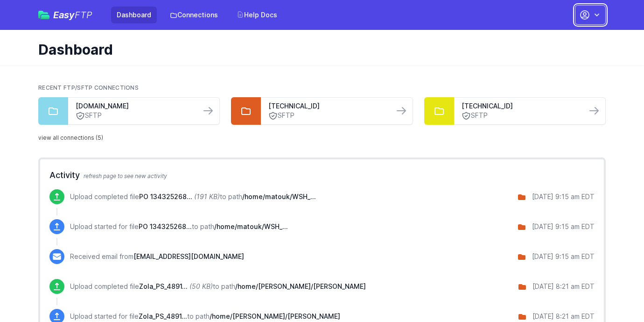 This screenshot has height=322, width=644. I want to click on a: Connections, so click(194, 15).